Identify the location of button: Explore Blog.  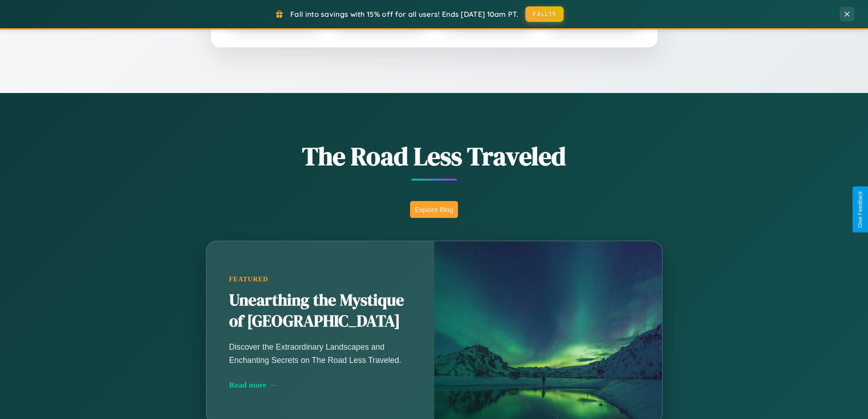
(434, 209).